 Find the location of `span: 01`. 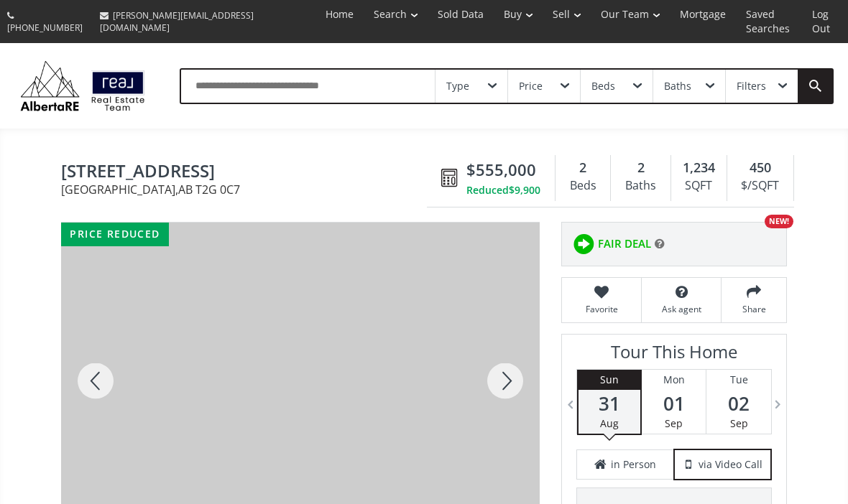

span: 01 is located at coordinates (673, 403).